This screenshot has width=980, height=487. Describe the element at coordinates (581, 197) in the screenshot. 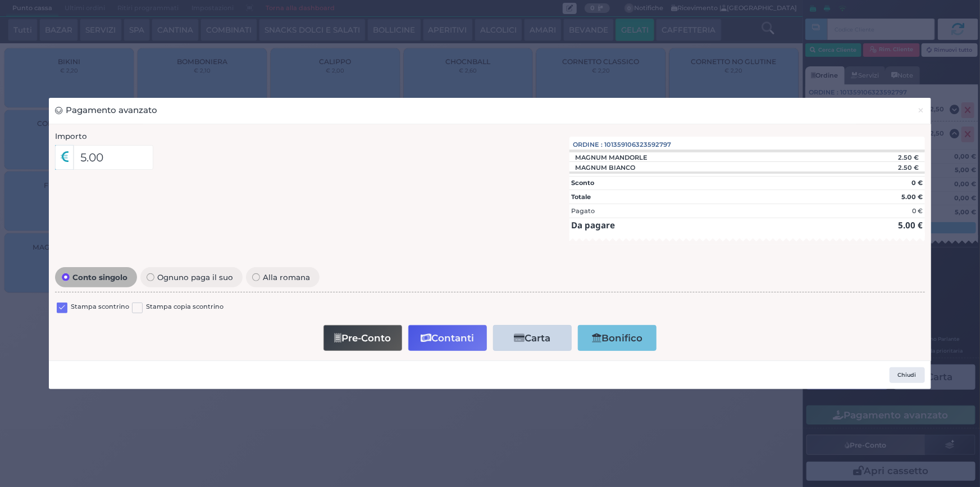

I see `strong: Totale` at that location.